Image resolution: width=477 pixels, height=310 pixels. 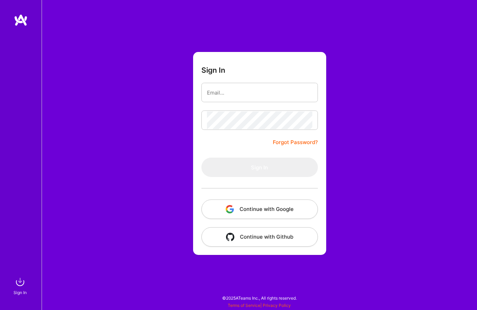 I want to click on button: Continue with Github, so click(x=260, y=237).